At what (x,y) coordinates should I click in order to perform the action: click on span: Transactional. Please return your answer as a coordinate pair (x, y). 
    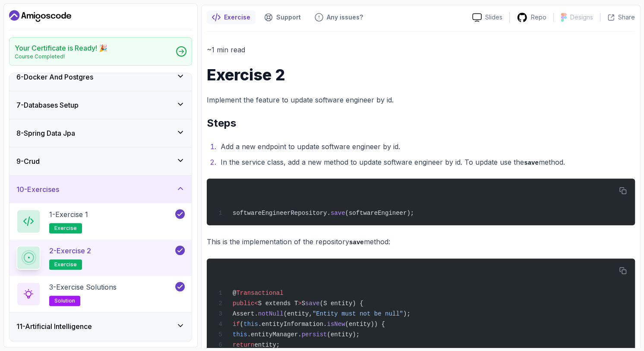
    Looking at the image, I should click on (259, 293).